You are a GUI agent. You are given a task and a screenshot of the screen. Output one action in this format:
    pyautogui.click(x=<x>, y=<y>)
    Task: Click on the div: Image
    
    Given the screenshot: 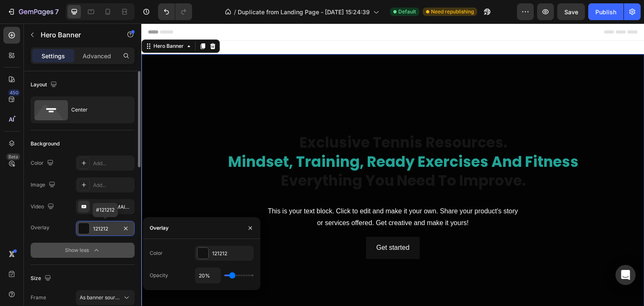 What is the action you would take?
    pyautogui.click(x=44, y=185)
    